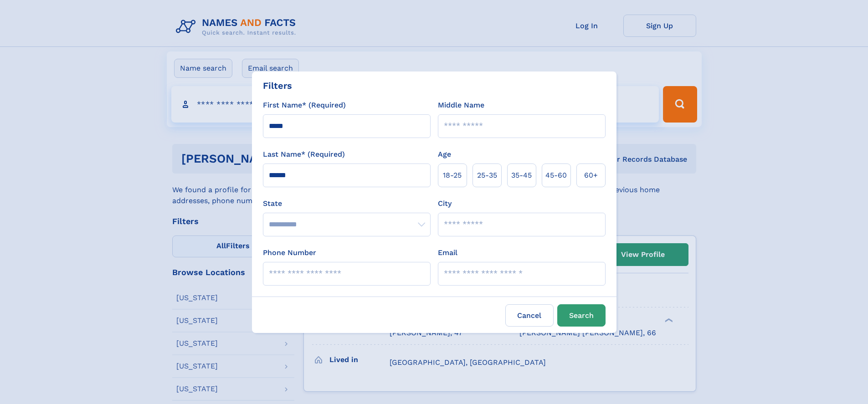  What do you see at coordinates (278, 86) in the screenshot?
I see `div: Filters` at bounding box center [278, 86].